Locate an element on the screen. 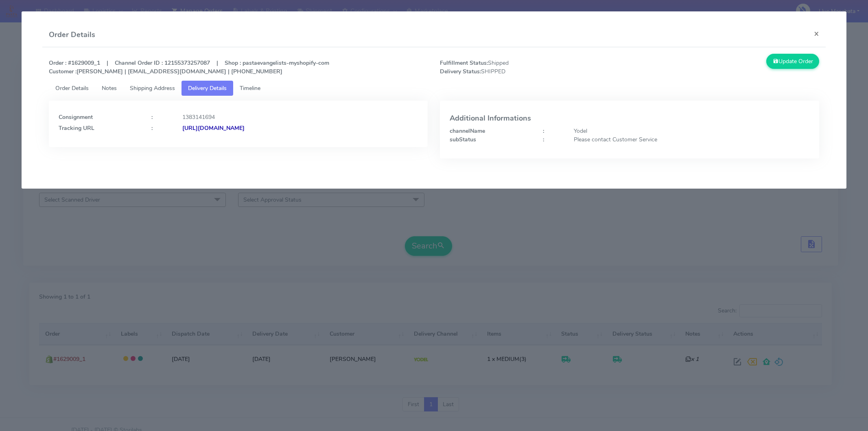  div: Please contact Customer Service is located at coordinates (692, 139).